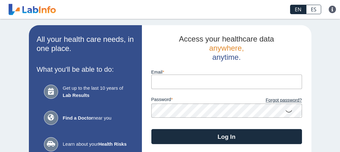  What do you see at coordinates (85, 69) in the screenshot?
I see `h3: What you'll be able to do:` at bounding box center [85, 69].